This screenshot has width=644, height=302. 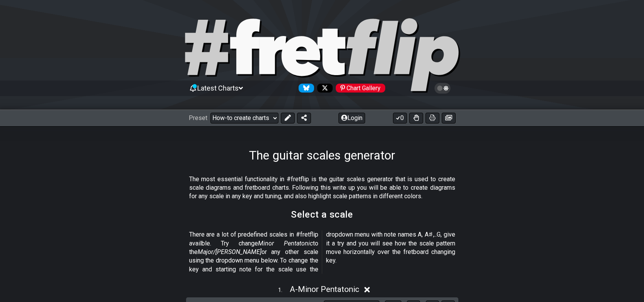 What do you see at coordinates (352, 118) in the screenshot?
I see `button: Login` at bounding box center [352, 118].